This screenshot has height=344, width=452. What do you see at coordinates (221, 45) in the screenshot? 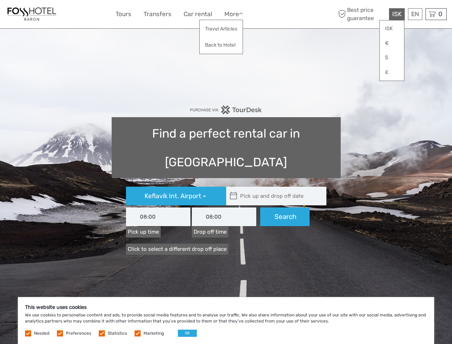
I see `a: Back to Hotel` at bounding box center [221, 45].